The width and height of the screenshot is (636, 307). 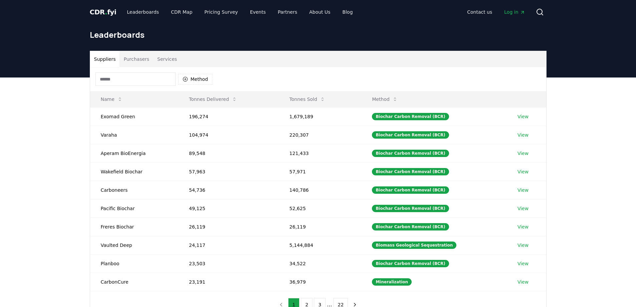 I want to click on button: Tonnes Sold, so click(x=307, y=99).